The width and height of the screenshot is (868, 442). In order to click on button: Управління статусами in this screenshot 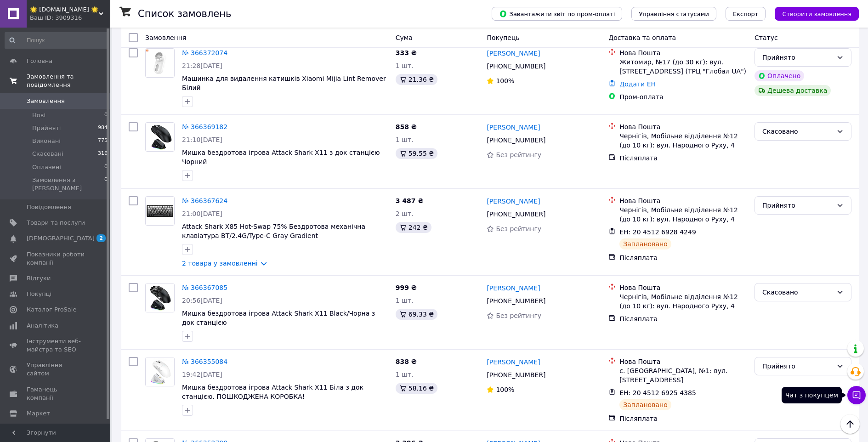, I will do `click(673, 14)`.